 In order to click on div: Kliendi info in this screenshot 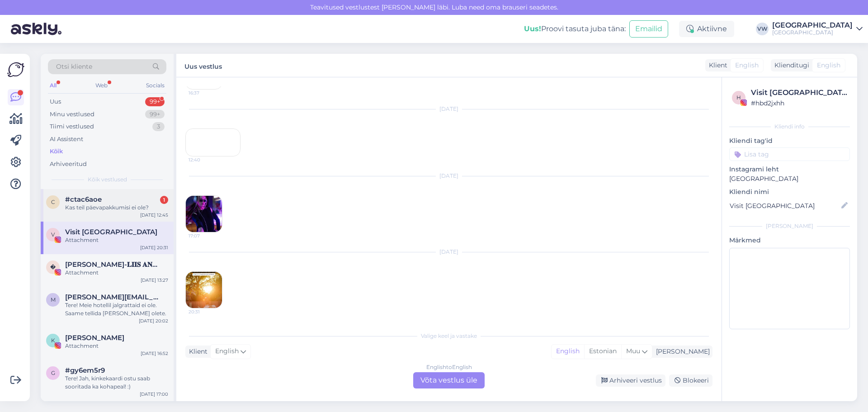, I will do `click(789, 127)`.